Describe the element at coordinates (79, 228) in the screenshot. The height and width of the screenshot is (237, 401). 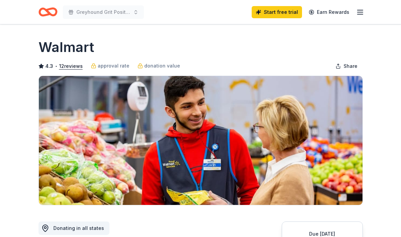
I see `span: Donating in all states` at that location.